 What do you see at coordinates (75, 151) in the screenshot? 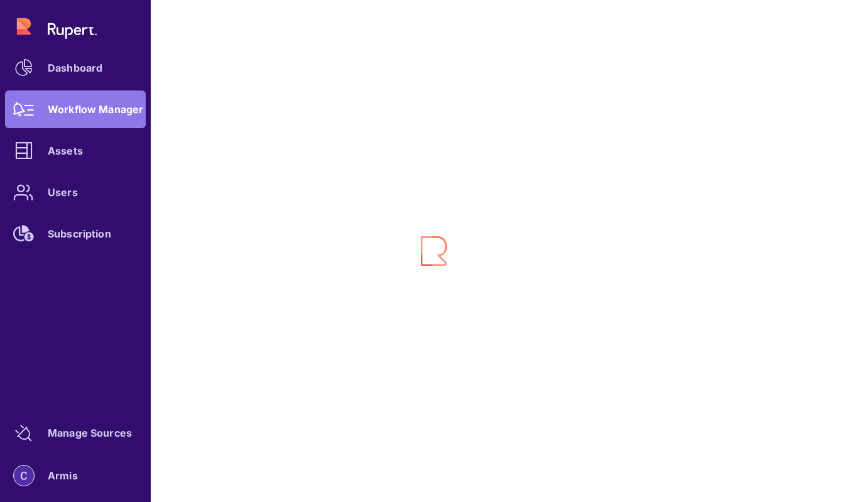
I see `a: Assets` at bounding box center [75, 151].